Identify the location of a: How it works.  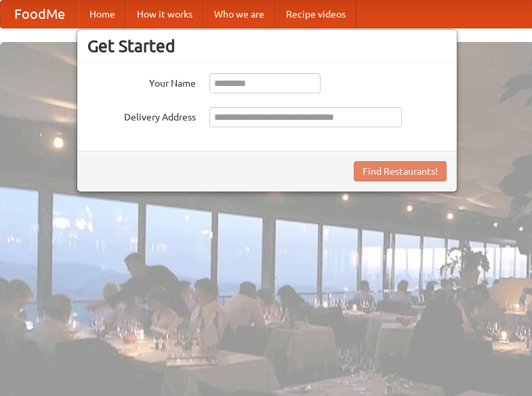
(165, 15).